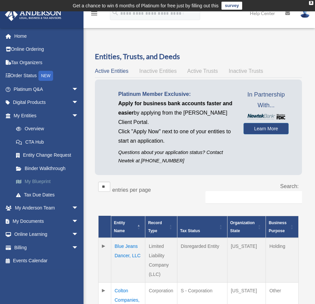 This screenshot has width=315, height=304. Describe the element at coordinates (242, 227) in the screenshot. I see `span: Organization State` at that location.